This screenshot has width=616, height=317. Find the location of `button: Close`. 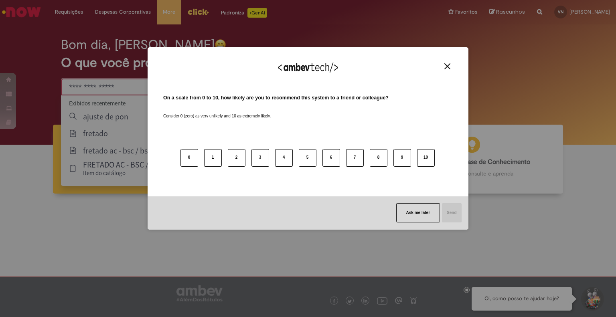

button: Close is located at coordinates (447, 66).